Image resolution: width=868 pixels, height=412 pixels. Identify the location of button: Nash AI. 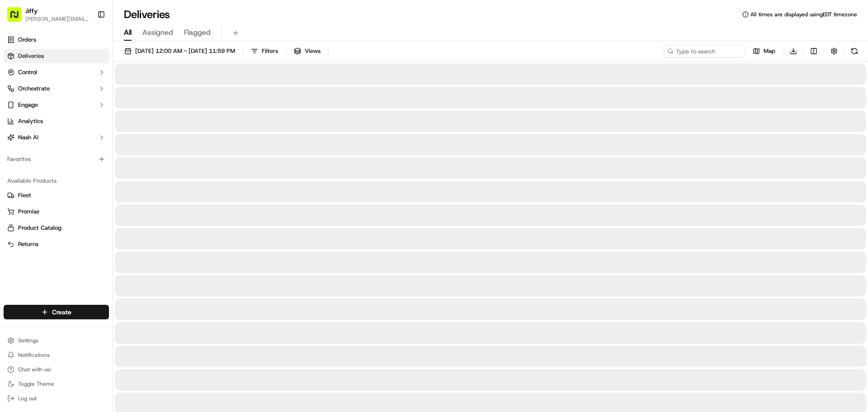
(56, 138).